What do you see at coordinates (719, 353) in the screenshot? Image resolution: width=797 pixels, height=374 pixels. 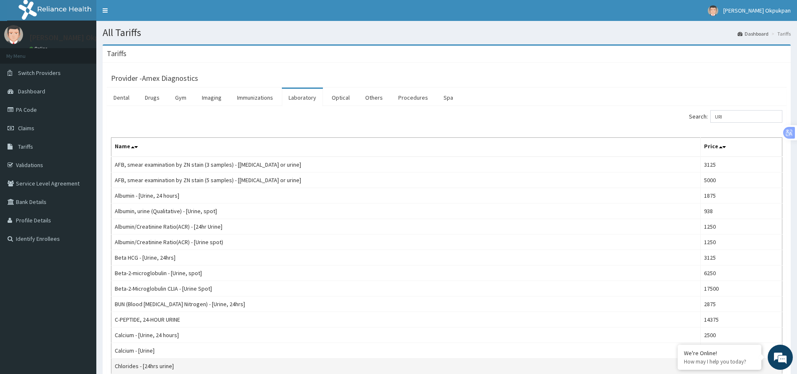 I see `div: We're Online!` at bounding box center [719, 353].